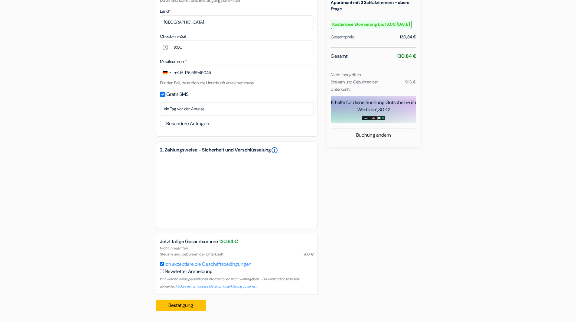 The image size is (576, 322). Describe the element at coordinates (381, 118) in the screenshot. I see `img: uber-uber-eats-card.png` at that location.